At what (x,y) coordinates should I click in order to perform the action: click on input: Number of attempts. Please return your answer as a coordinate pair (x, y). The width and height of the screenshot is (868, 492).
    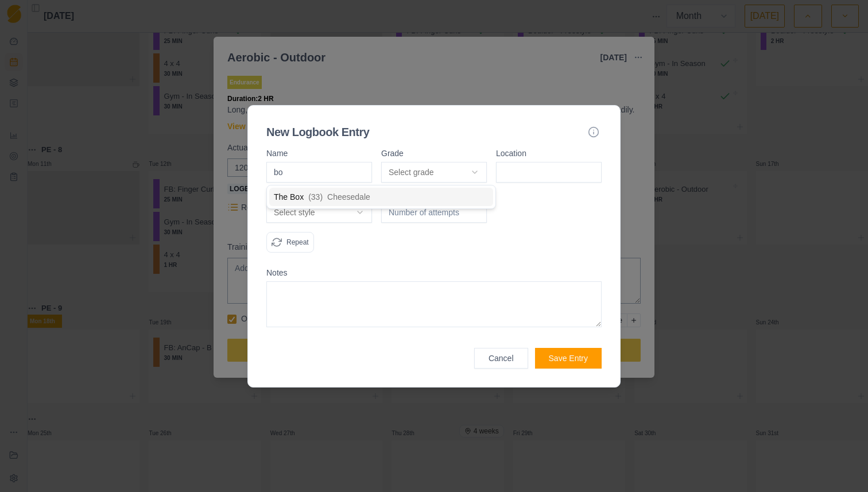
    Looking at the image, I should click on (434, 213).